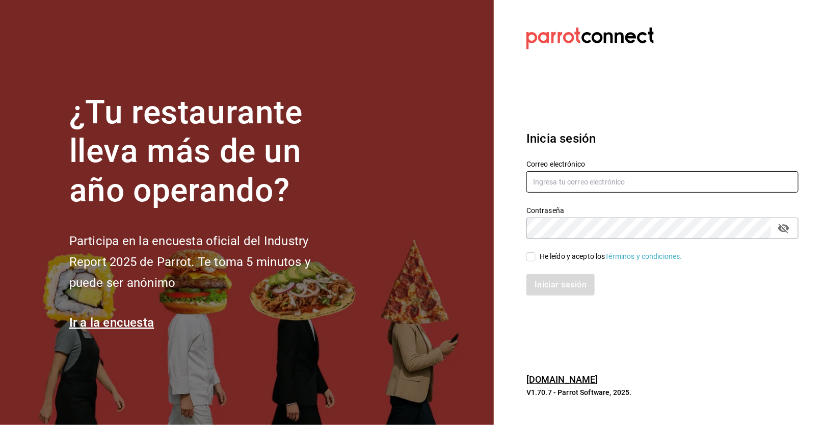 Image resolution: width=823 pixels, height=425 pixels. I want to click on h1: ¿Tu restaurante lleva más de un año operando?, so click(207, 152).